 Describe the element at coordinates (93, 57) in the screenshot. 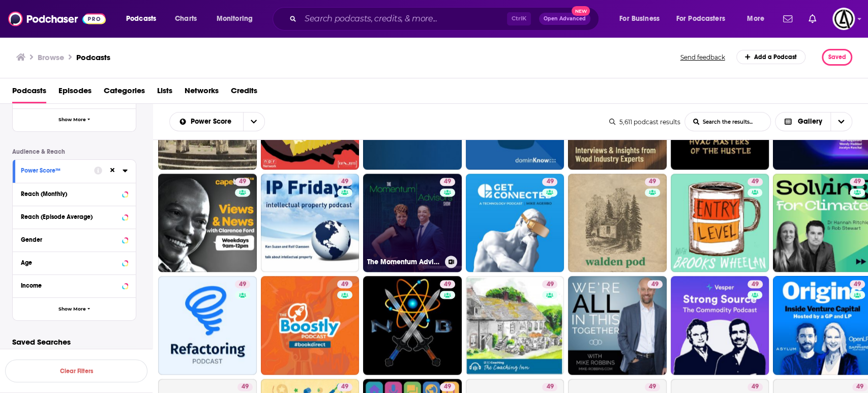

I see `h1: Podcasts` at that location.